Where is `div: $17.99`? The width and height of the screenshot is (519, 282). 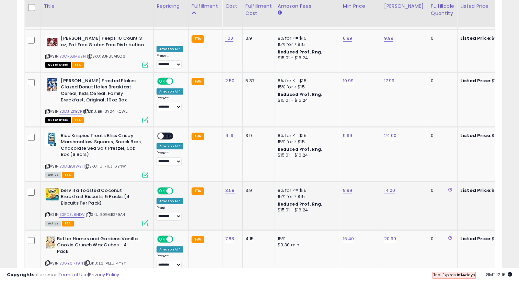
div: $17.99 is located at coordinates (488, 81).